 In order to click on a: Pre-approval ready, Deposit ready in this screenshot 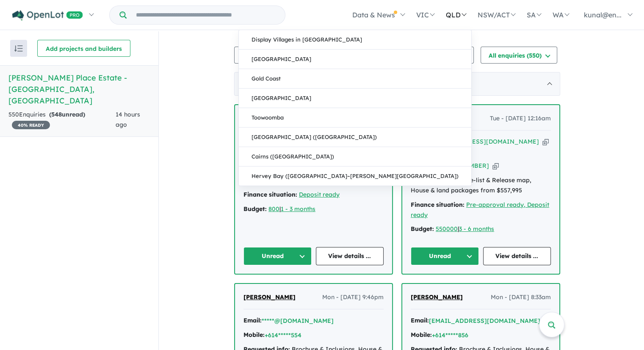, I will do `click(480, 209)`.